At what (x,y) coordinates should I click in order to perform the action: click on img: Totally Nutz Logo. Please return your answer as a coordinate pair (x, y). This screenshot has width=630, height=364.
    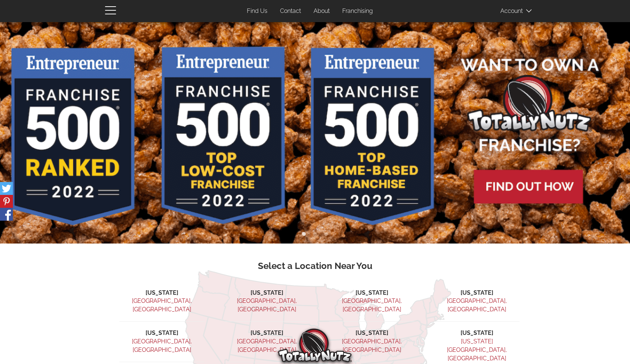
    Looking at the image, I should click on (315, 345).